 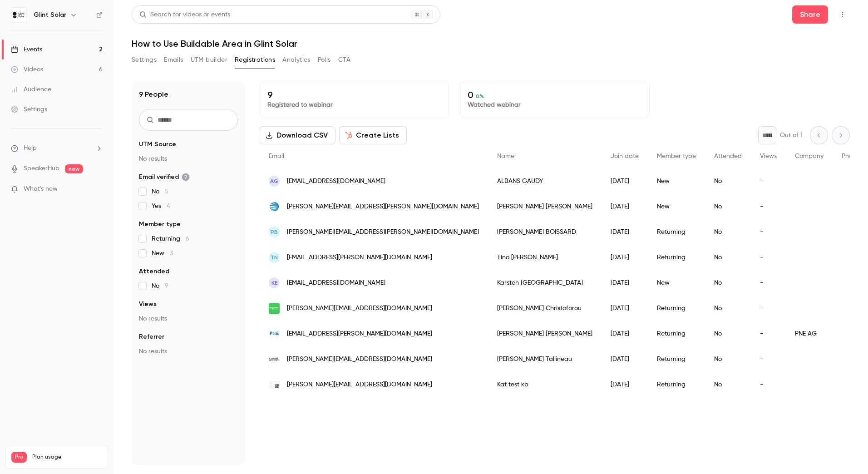 I want to click on img: pnegroup.com, so click(x=274, y=334).